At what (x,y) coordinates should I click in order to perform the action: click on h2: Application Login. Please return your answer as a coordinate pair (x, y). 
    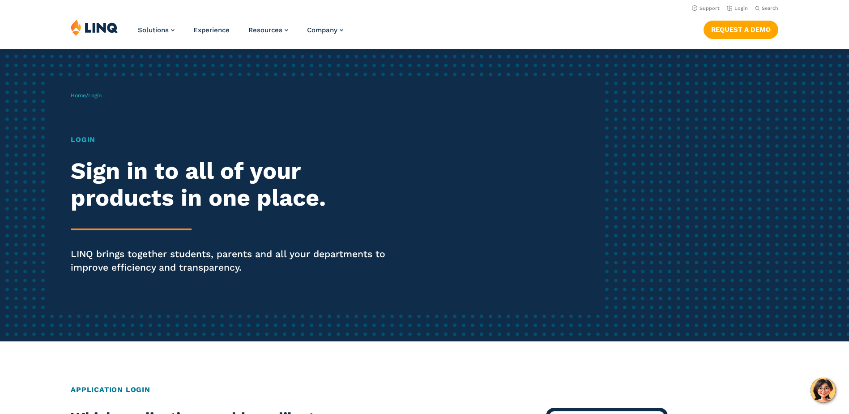
    Looking at the image, I should click on (424, 389).